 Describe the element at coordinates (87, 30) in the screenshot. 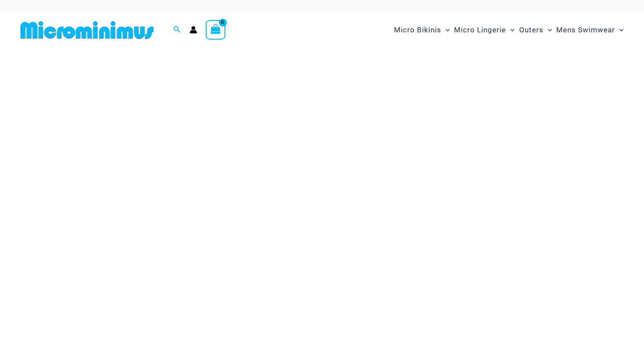

I see `img: MM SHOP LOGO FLAT` at that location.